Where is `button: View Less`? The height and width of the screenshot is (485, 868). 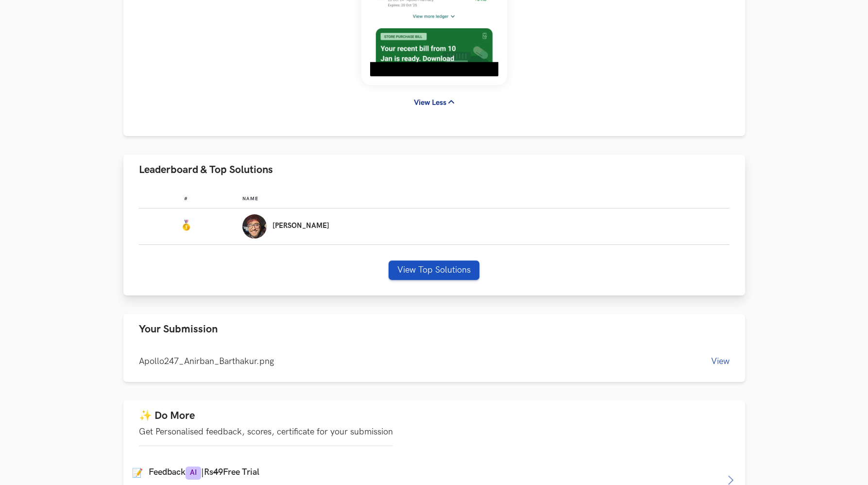 button: View Less is located at coordinates (434, 102).